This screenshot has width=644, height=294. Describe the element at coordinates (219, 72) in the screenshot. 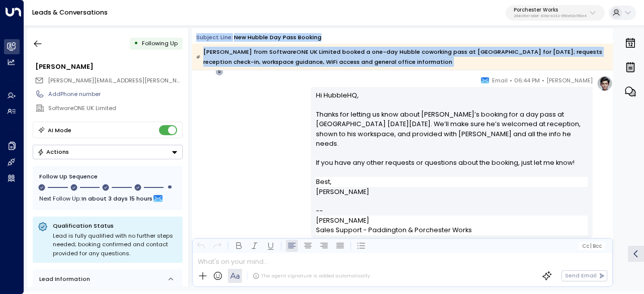

I see `div: S` at that location.